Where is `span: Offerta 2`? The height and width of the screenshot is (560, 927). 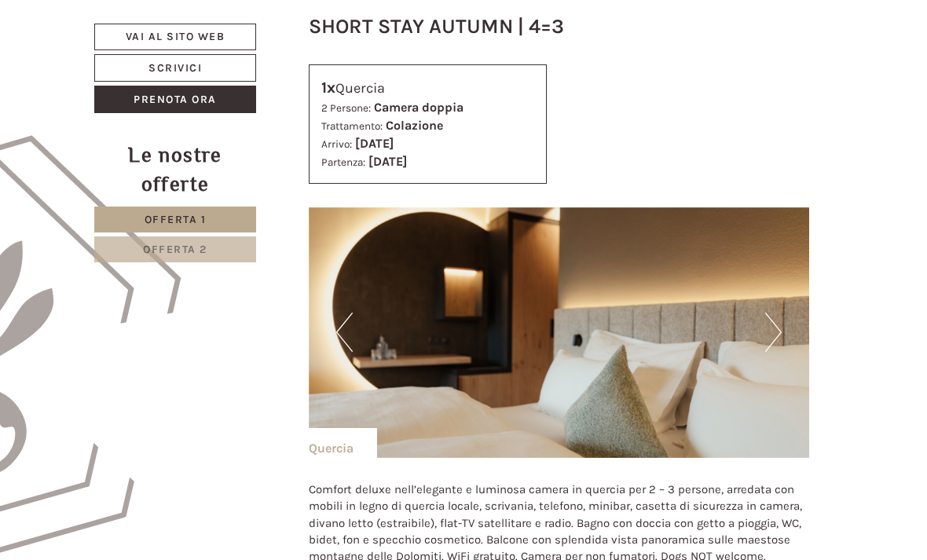
span: Offerta 2 is located at coordinates (175, 249).